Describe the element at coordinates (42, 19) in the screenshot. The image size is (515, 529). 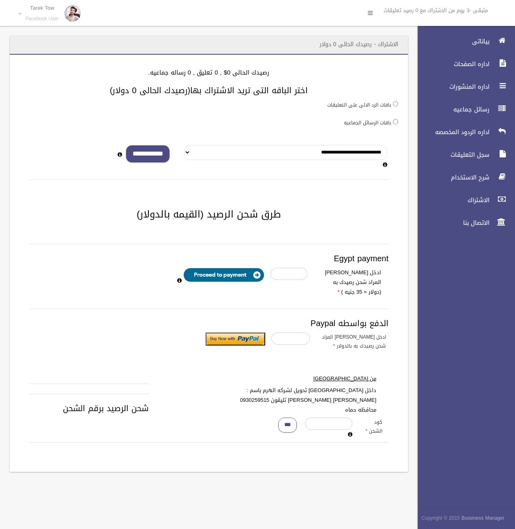
I see `small: Facebook User` at that location.